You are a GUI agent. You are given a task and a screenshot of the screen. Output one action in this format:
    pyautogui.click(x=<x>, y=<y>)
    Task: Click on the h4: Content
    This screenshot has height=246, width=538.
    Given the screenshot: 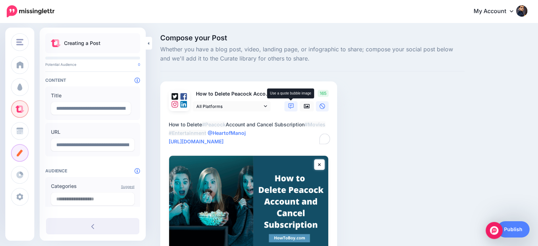 What is the action you would take?
    pyautogui.click(x=93, y=80)
    